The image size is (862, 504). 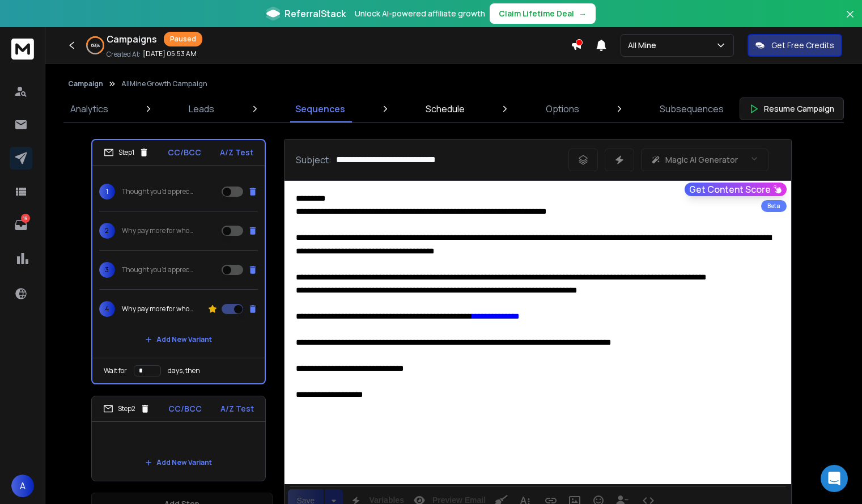 I want to click on h1: Campaigns, so click(x=131, y=39).